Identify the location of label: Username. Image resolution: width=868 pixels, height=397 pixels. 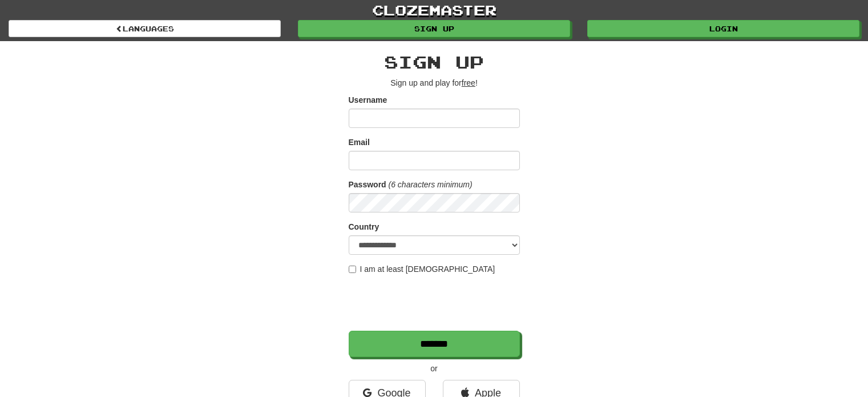
(368, 100).